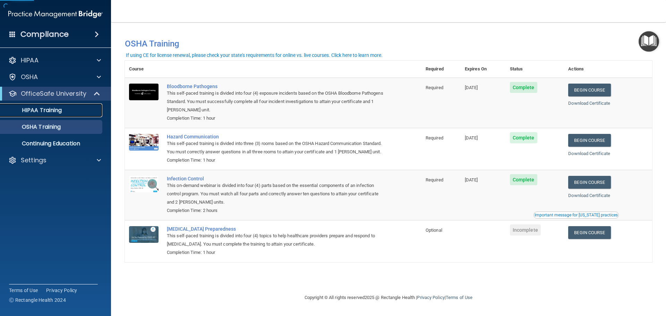  Describe the element at coordinates (53, 94) in the screenshot. I see `p: OfficeSafe University` at that location.